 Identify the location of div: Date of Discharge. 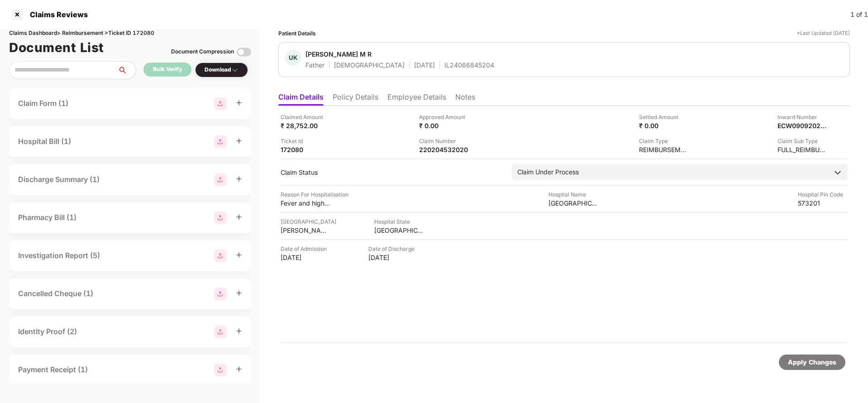
(393, 248).